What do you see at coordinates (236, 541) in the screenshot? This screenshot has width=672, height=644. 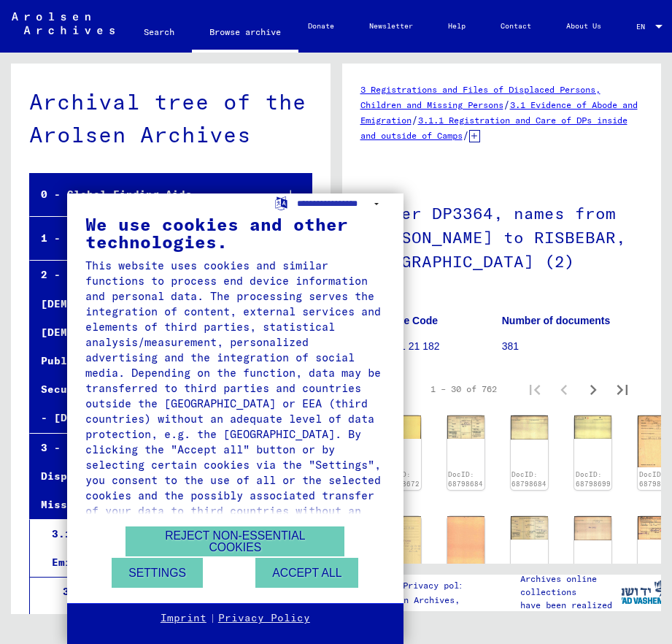 I see `button: Reject non-essential cookies` at bounding box center [236, 541].